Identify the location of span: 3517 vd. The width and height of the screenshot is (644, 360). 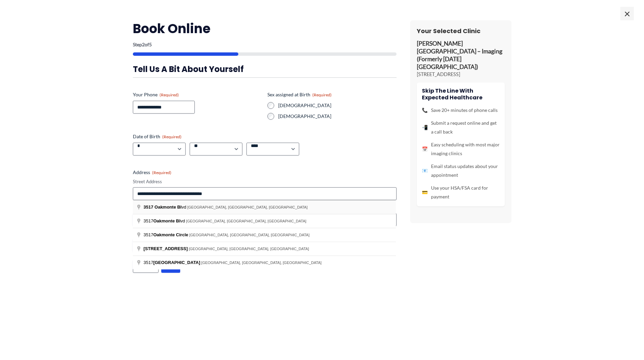
(165, 221).